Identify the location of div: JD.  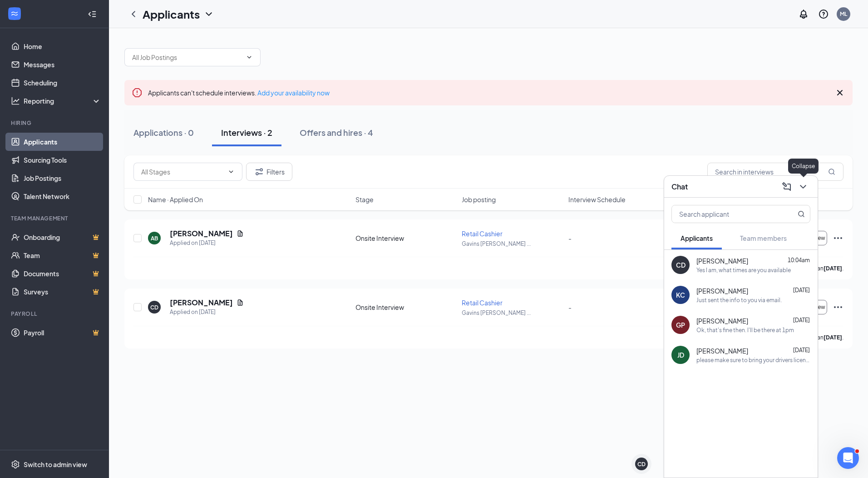
(680, 355).